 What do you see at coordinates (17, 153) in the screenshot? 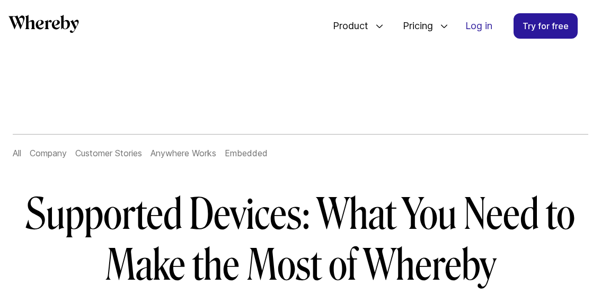
I see `a: All` at bounding box center [17, 153].